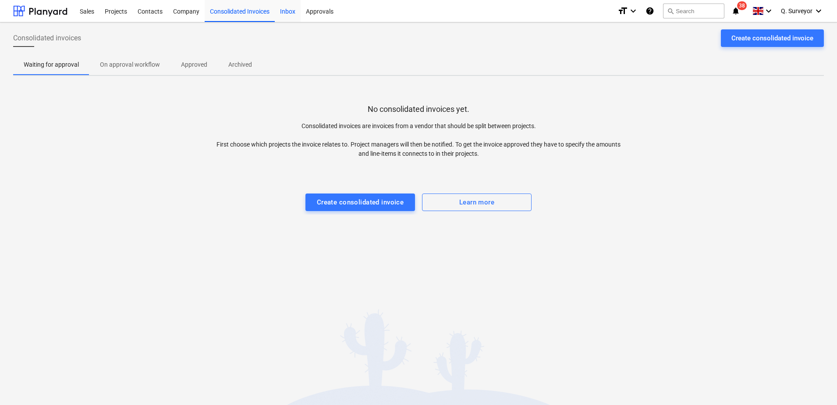 This screenshot has width=837, height=405. I want to click on i: Knowledge base, so click(650, 11).